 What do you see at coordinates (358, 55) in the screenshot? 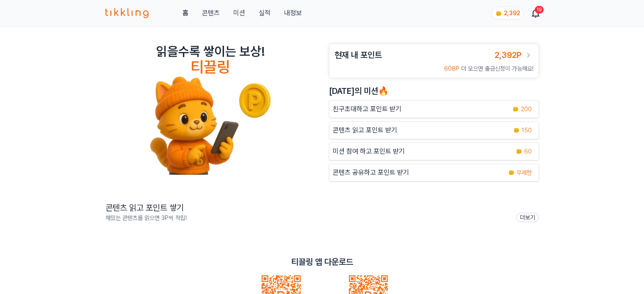
I see `h3: 현재 내 포인트` at bounding box center [358, 55].